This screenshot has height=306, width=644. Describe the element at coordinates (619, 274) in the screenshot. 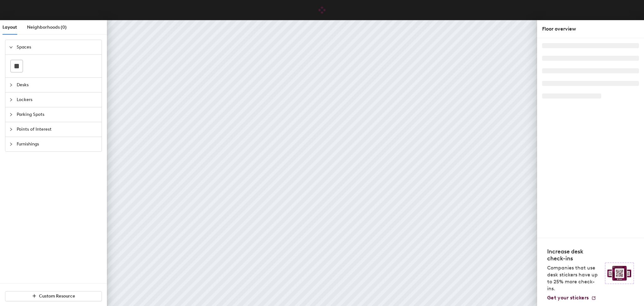

I see `img: Sticker logo` at that location.